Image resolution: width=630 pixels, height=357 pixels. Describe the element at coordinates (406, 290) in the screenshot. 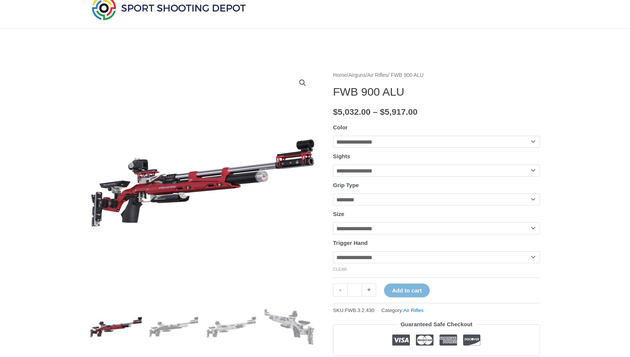

I see `button: Add to cart` at that location.